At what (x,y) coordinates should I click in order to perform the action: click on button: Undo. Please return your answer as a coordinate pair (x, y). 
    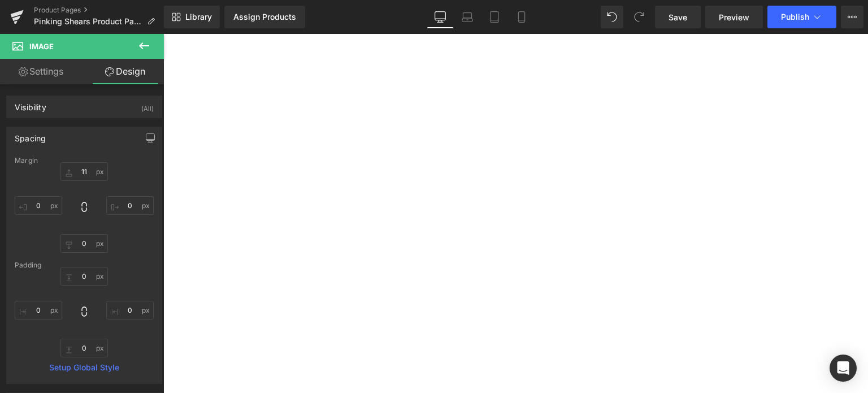
    Looking at the image, I should click on (612, 17).